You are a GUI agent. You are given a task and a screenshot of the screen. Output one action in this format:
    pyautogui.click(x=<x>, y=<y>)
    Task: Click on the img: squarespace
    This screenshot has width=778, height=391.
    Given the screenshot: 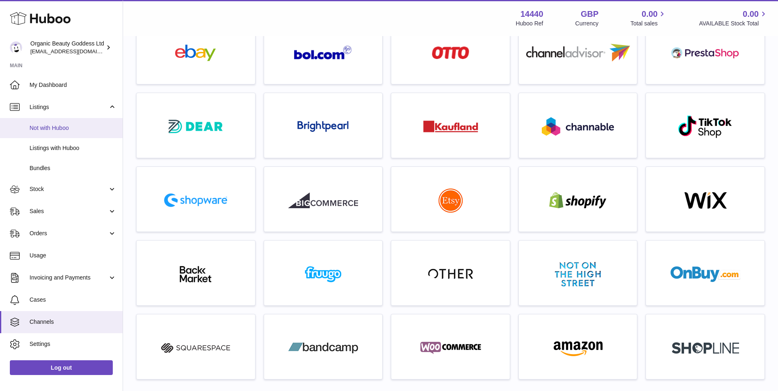 What is the action you would take?
    pyautogui.click(x=196, y=348)
    